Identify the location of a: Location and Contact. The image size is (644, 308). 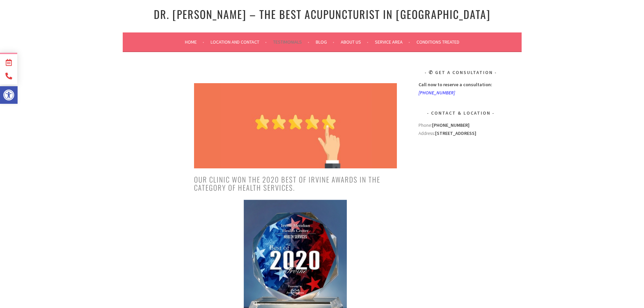
(239, 42).